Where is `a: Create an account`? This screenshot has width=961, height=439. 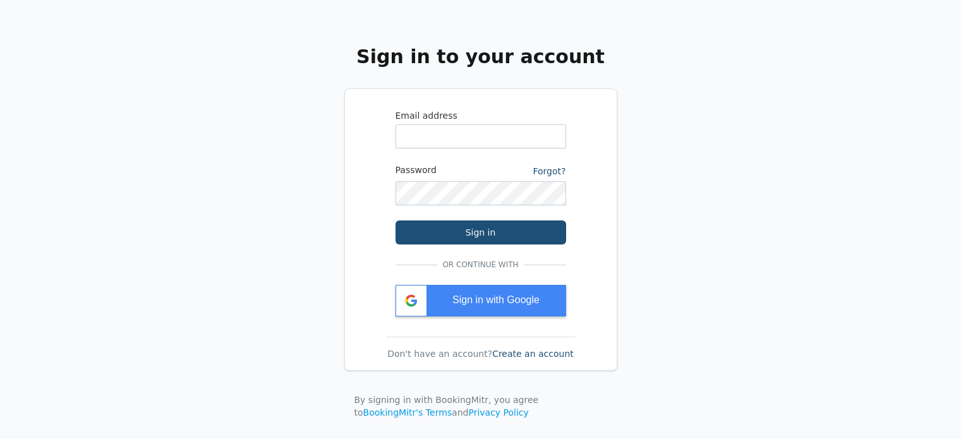
a: Create an account is located at coordinates (533, 354).